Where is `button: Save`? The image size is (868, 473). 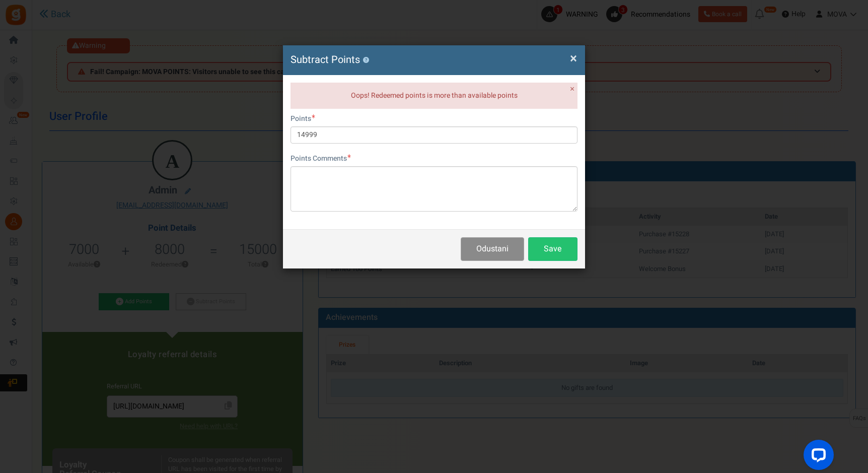 button: Save is located at coordinates (552, 249).